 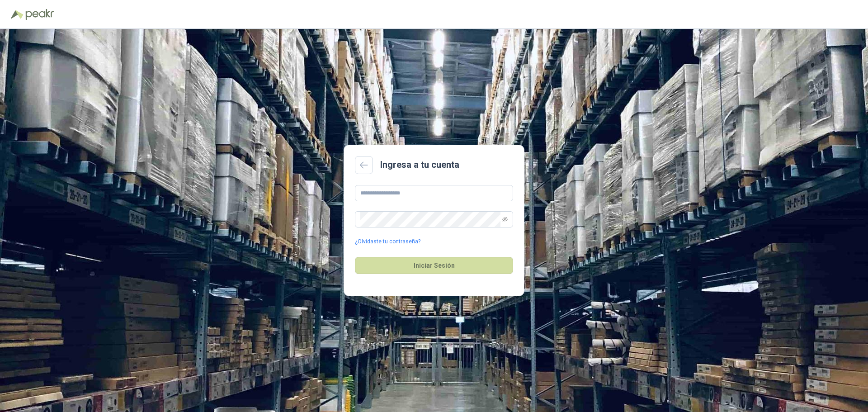 I want to click on img: Peakr, so click(x=40, y=14).